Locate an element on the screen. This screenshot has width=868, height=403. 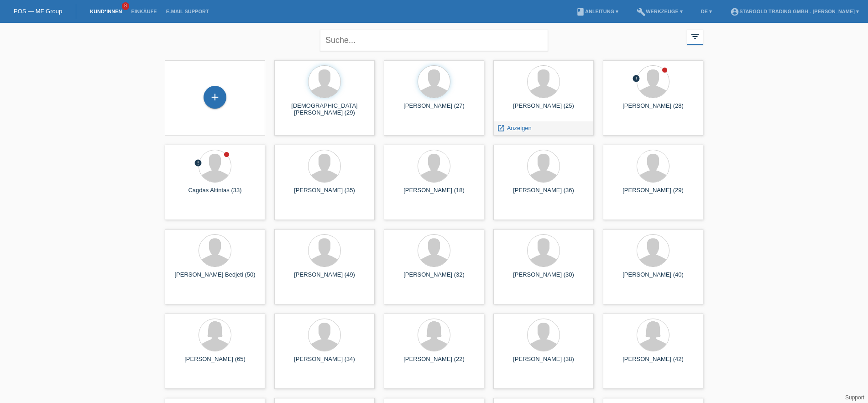
span: Anzeigen is located at coordinates (519, 128).